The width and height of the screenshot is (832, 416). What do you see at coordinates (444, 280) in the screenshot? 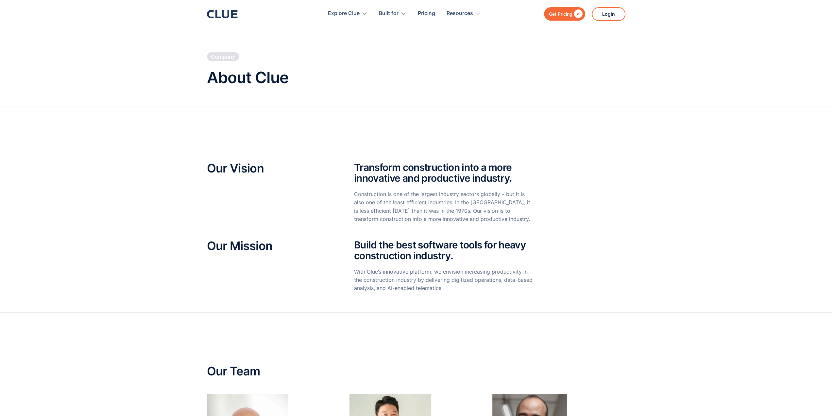
I see `p: With Clue’s innovative platform, we envision increasing productivity in the construction industry...` at bounding box center [444, 280].